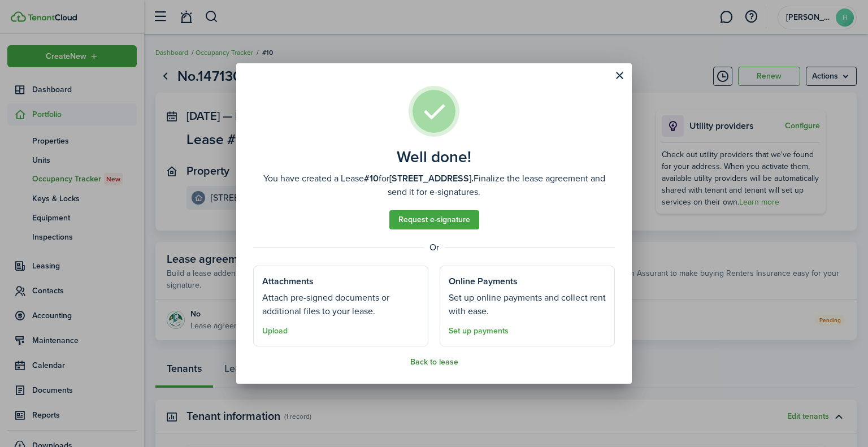 The height and width of the screenshot is (447, 868). What do you see at coordinates (275, 331) in the screenshot?
I see `button: Upload` at bounding box center [275, 331].